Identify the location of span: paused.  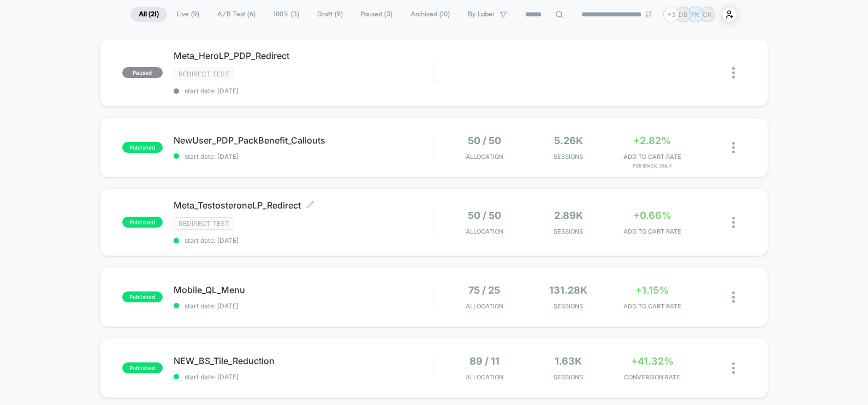
(142, 72).